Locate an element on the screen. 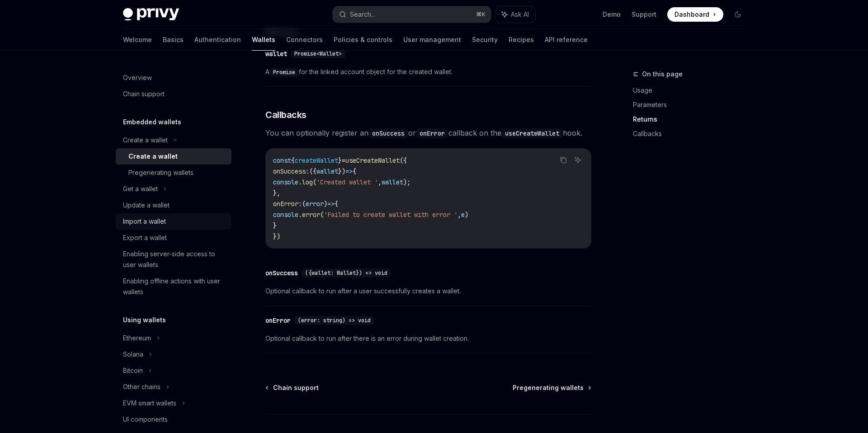 This screenshot has height=433, width=868. a: Welcome is located at coordinates (137, 39).